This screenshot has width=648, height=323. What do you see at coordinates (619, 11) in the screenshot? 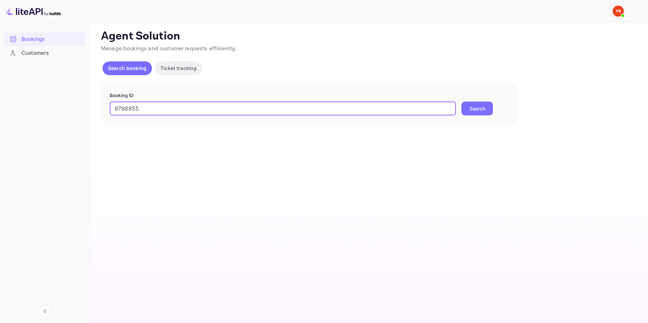
I see `img: Yandex Support` at bounding box center [619, 11].